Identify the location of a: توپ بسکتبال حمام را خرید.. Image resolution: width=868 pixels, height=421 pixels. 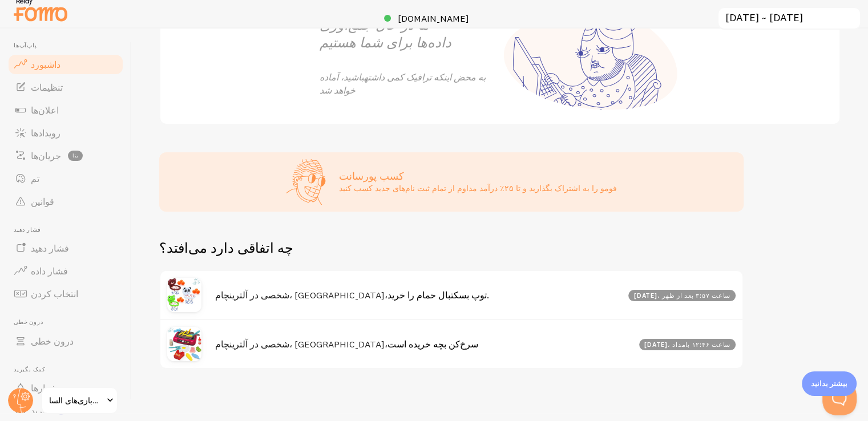
(438, 295).